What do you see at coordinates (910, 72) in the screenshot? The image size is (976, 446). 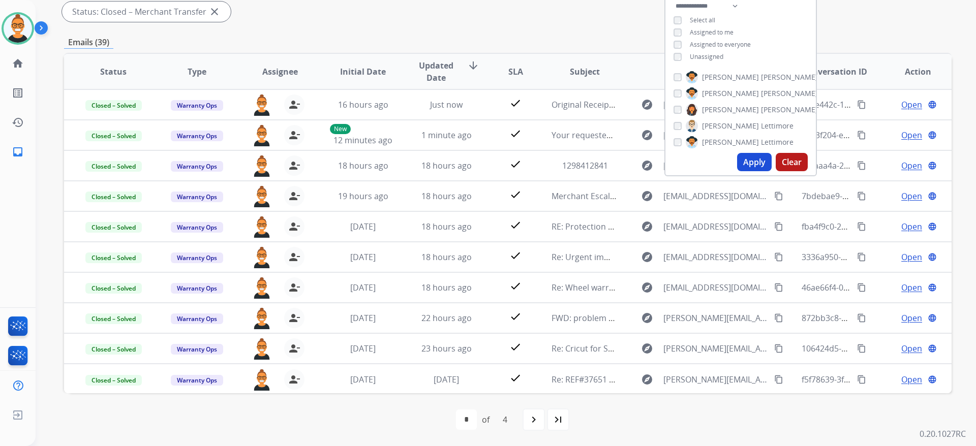 I see `th: Action` at bounding box center [910, 72].